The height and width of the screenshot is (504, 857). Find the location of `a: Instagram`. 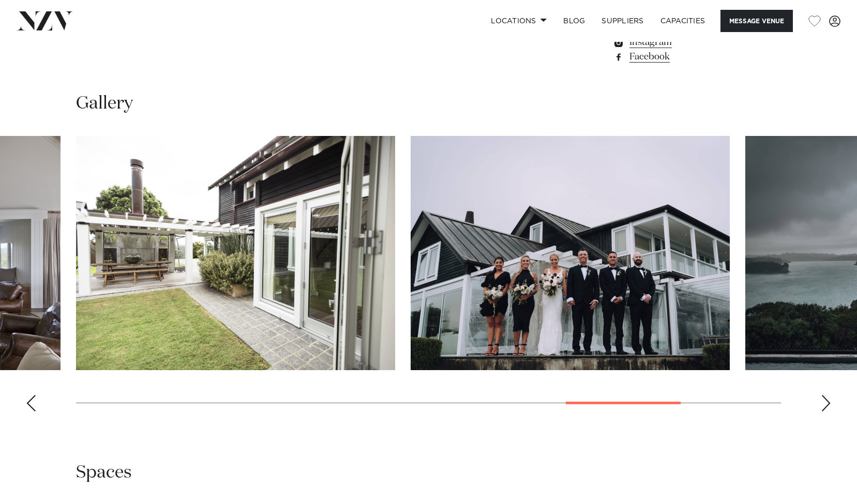

a: Instagram is located at coordinates (697, 43).